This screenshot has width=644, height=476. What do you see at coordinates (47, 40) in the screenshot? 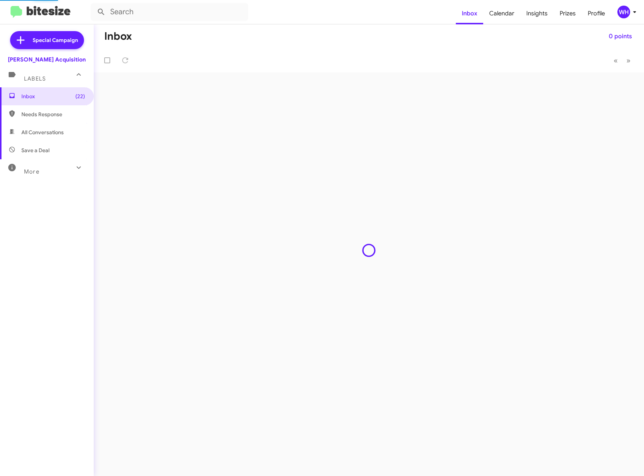
I see `a: Special Campaign` at bounding box center [47, 40].